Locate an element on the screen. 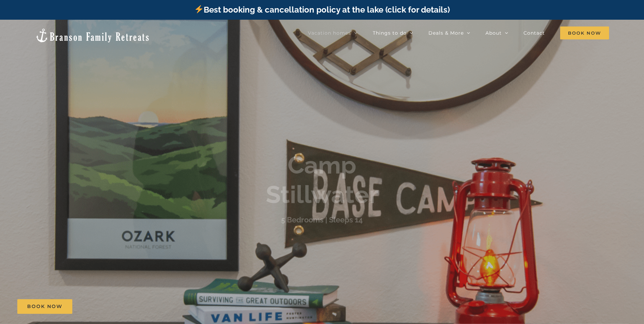 This screenshot has width=644, height=324. a: Things to do is located at coordinates (393, 33).